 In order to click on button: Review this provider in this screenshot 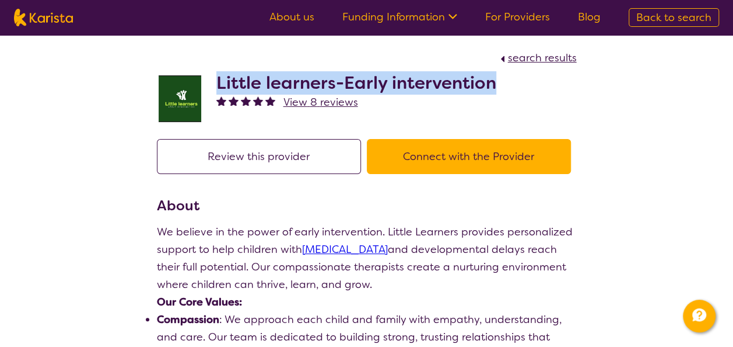, I will do `click(259, 156)`.